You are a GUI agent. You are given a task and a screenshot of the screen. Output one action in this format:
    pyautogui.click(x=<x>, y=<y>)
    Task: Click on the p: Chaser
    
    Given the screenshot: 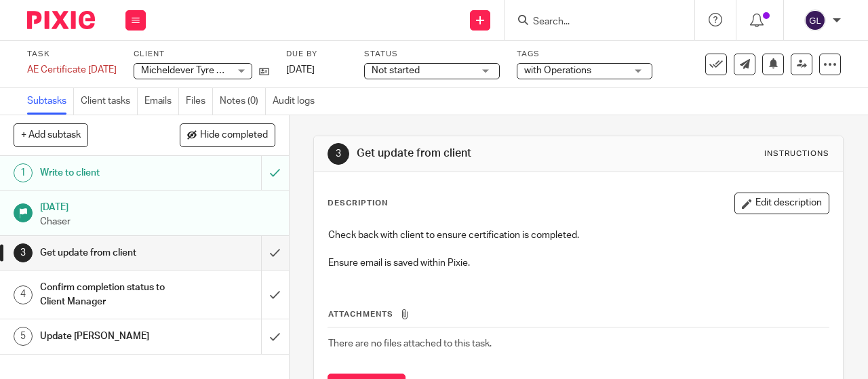 What is the action you would take?
    pyautogui.click(x=158, y=222)
    